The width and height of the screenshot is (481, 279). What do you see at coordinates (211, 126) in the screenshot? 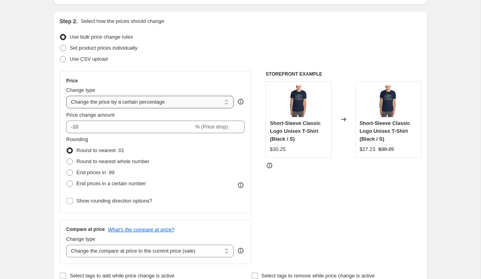
I see `span: % (Price drop)` at bounding box center [211, 126].